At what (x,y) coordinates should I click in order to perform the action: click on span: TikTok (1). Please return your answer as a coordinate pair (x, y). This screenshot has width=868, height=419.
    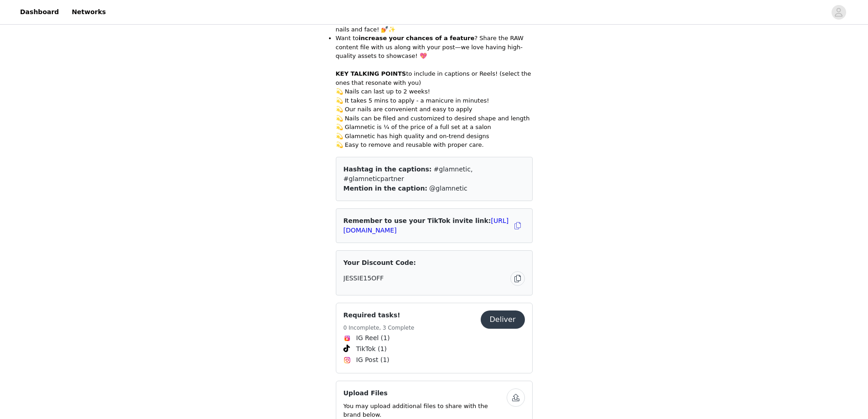
    Looking at the image, I should click on (371, 349).